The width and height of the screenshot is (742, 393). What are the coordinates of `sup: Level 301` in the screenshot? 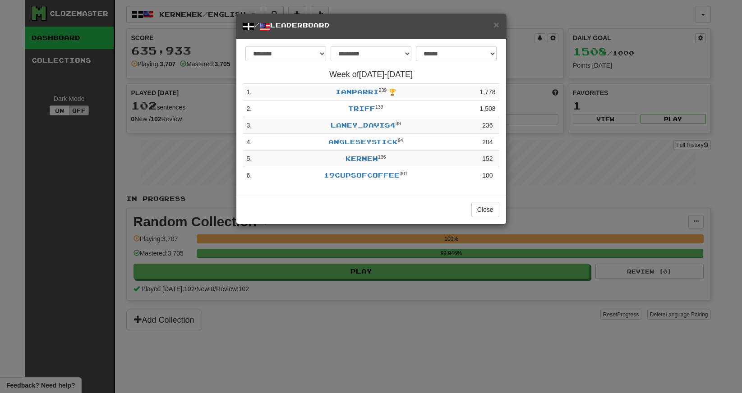 It's located at (404, 174).